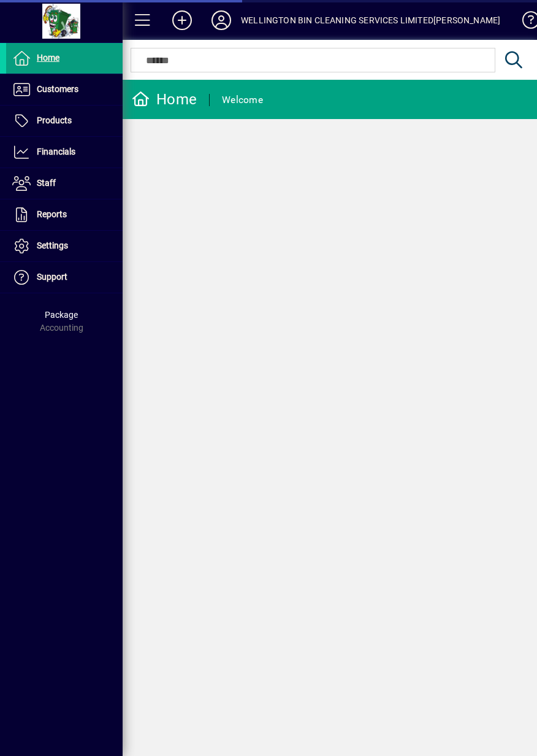 The width and height of the screenshot is (537, 756). I want to click on span: Support, so click(52, 277).